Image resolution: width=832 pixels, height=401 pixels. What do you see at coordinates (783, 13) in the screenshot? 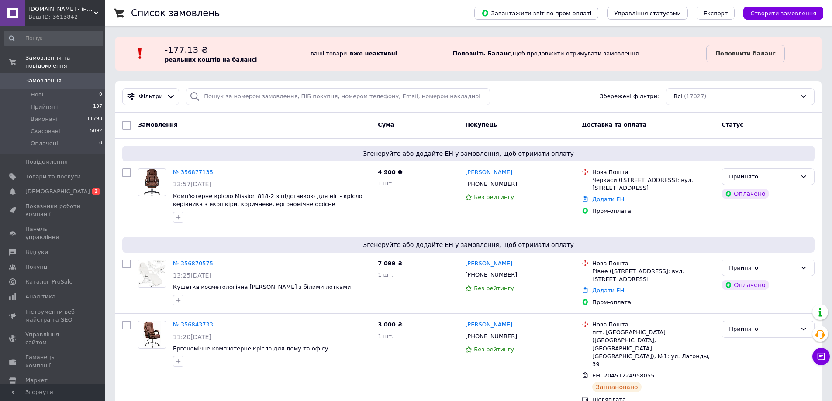
I see `button: Створити замовлення` at bounding box center [783, 13].